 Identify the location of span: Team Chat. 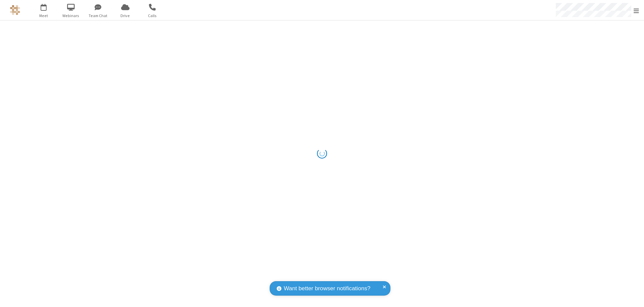
(98, 16).